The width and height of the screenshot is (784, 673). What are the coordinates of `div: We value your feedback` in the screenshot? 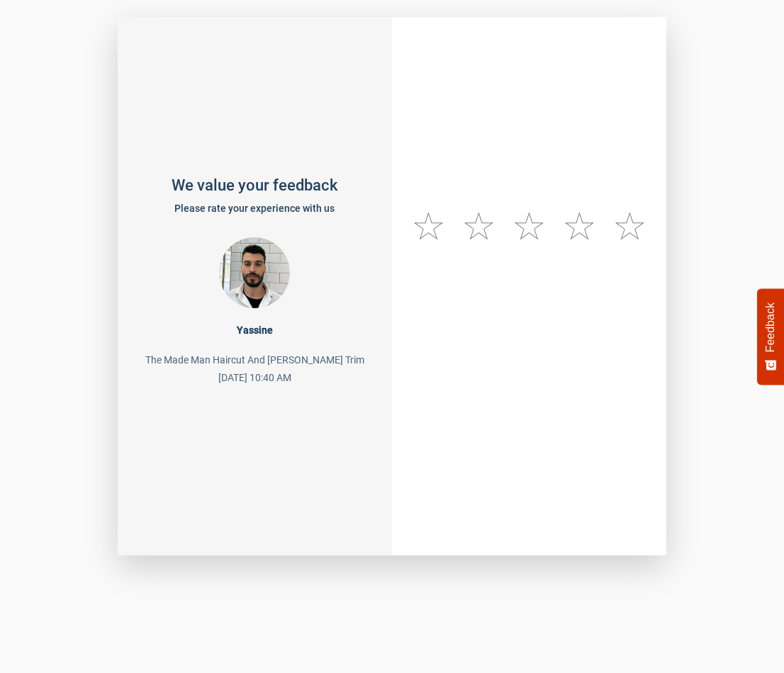 It's located at (255, 186).